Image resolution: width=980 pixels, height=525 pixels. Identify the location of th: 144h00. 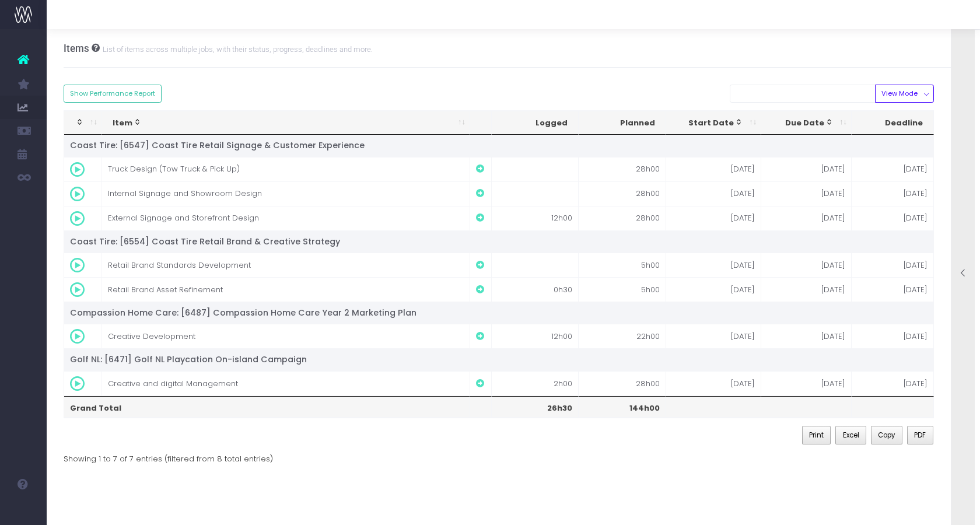
(622, 407).